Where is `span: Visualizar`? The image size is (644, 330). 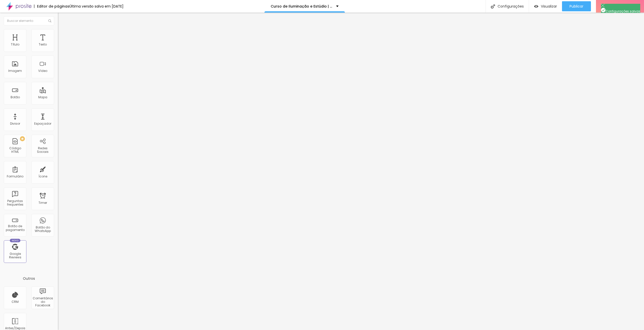
span: Visualizar is located at coordinates (549, 6).